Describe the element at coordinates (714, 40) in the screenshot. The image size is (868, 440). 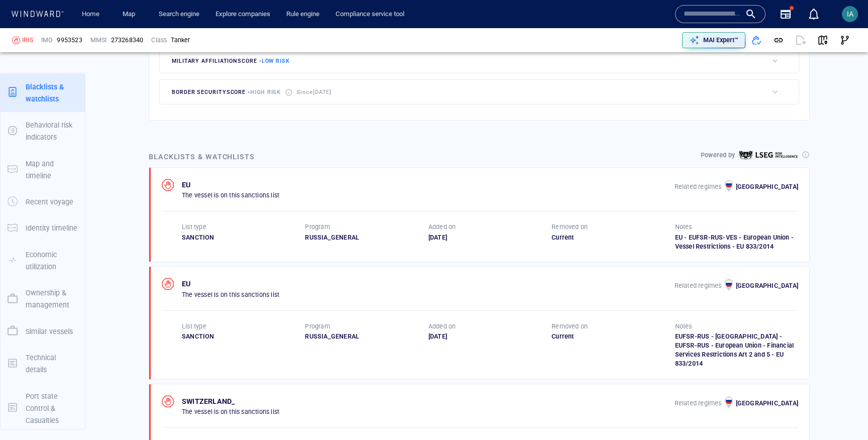
I see `button: MAI Expert™` at that location.